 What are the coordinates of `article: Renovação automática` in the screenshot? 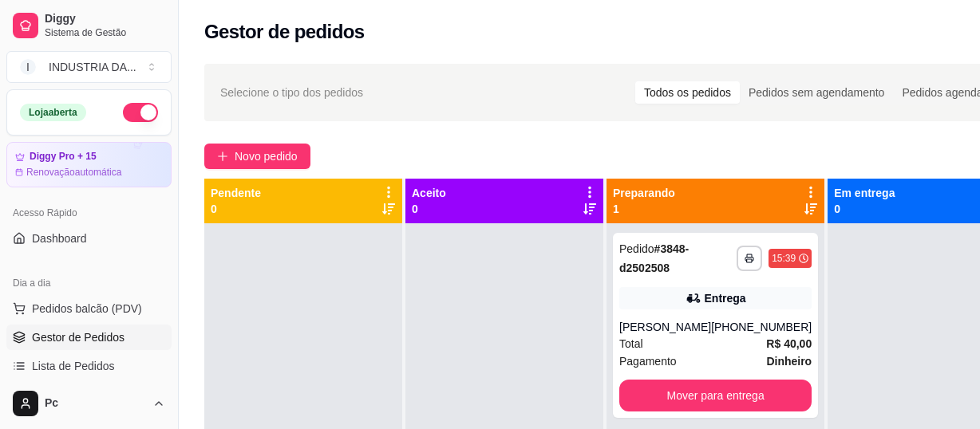 It's located at (73, 172).